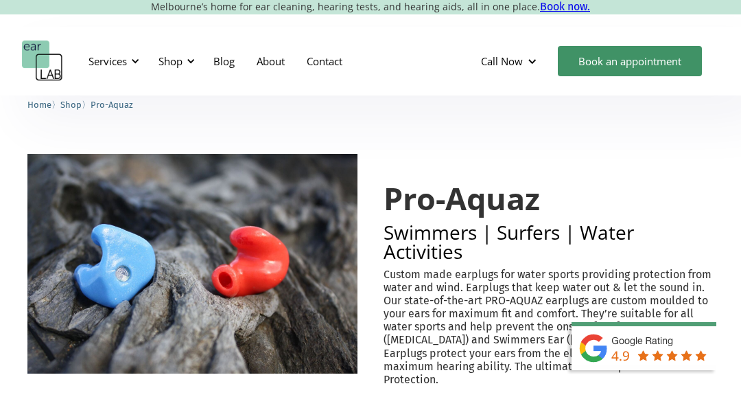  What do you see at coordinates (39, 104) in the screenshot?
I see `a: Home` at bounding box center [39, 104].